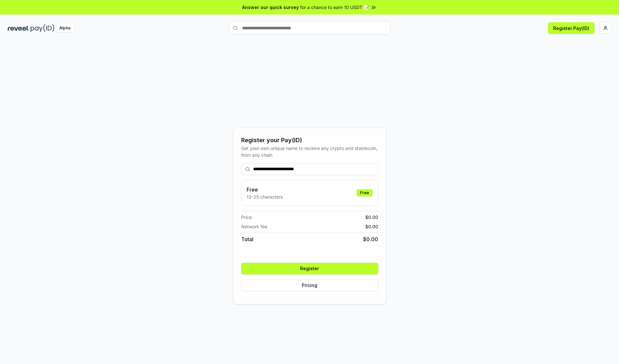  Describe the element at coordinates (264, 196) in the screenshot. I see `p: 13-25 characters` at that location.